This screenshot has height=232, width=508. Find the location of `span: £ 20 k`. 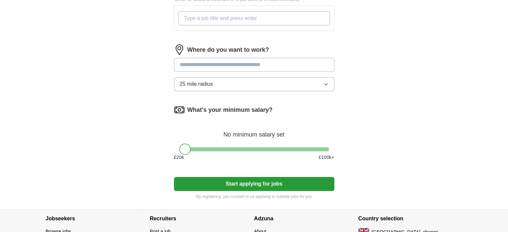

span: £ 20 k is located at coordinates (179, 157).